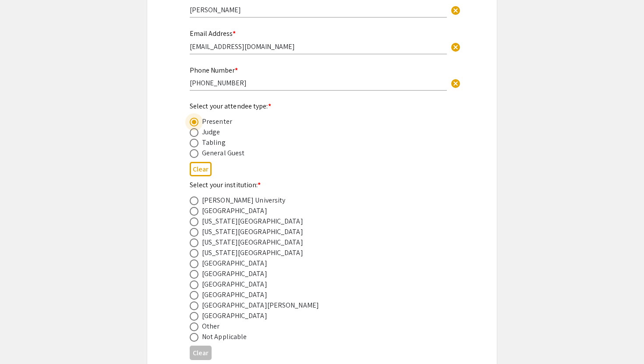 The image size is (644, 364). What do you see at coordinates (211, 132) in the screenshot?
I see `div: Judge` at bounding box center [211, 132].